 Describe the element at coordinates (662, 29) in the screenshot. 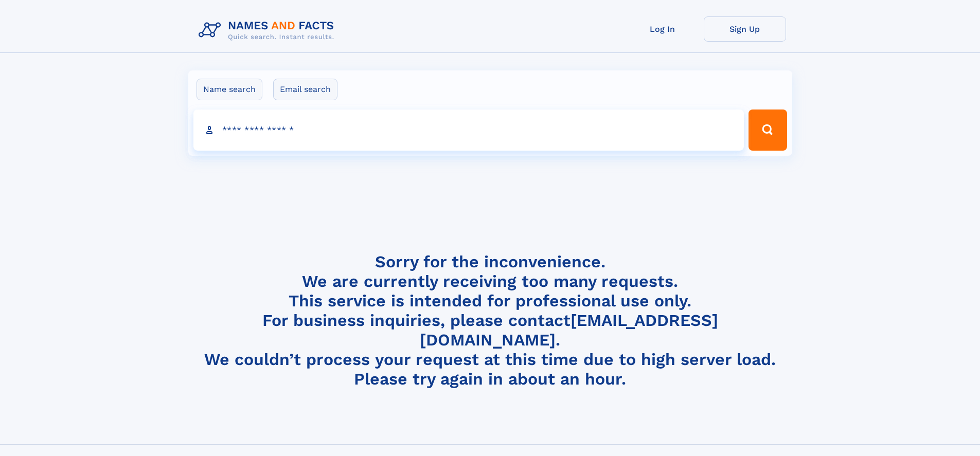

I see `a: Log In` at that location.